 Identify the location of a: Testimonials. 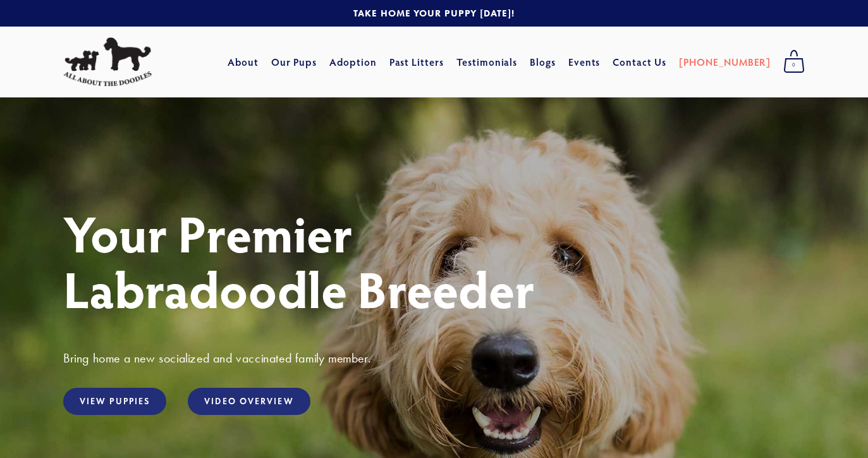
(486, 62).